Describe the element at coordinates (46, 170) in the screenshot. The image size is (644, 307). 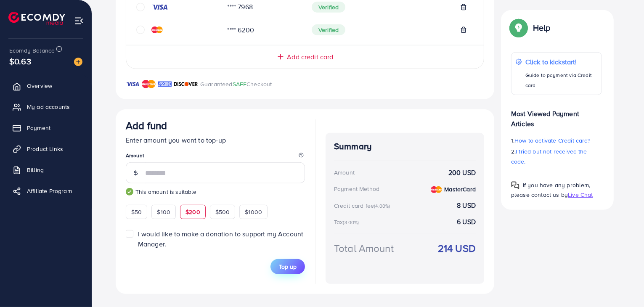
I see `a: Billing` at that location.